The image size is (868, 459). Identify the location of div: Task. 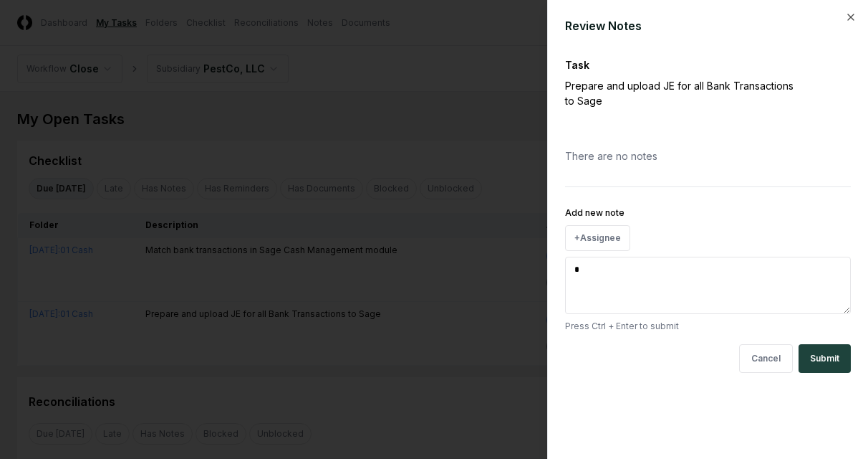
(708, 65).